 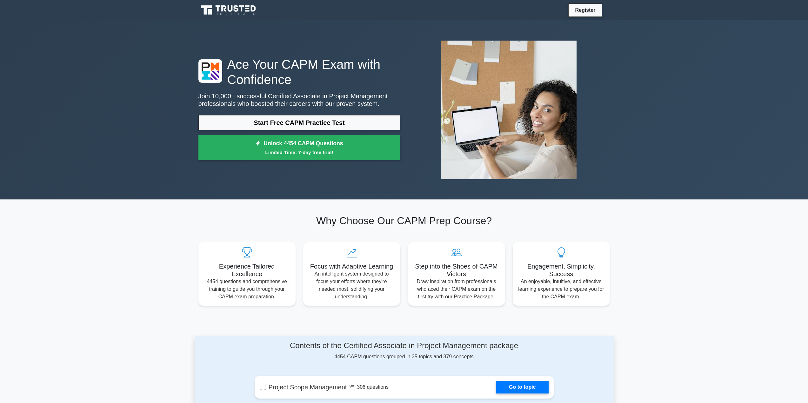 I want to click on a: Unlock 4454 CAPM QuestionsLimited Time: 7-day free trial!, so click(x=299, y=148).